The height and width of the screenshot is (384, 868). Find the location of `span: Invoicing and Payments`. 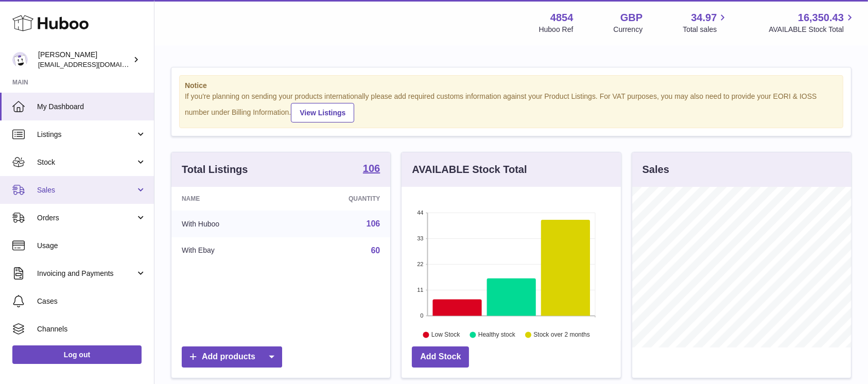

span: Invoicing and Payments is located at coordinates (86, 274).